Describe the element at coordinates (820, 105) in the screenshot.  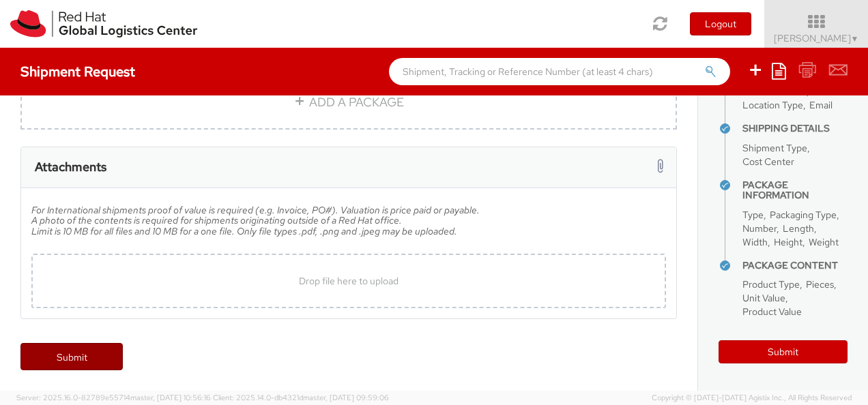
I see `span: Email` at that location.